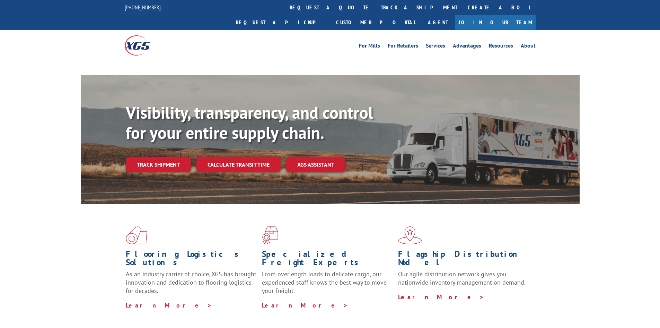  Describe the element at coordinates (376, 22) in the screenshot. I see `a: Customer Portal` at that location.